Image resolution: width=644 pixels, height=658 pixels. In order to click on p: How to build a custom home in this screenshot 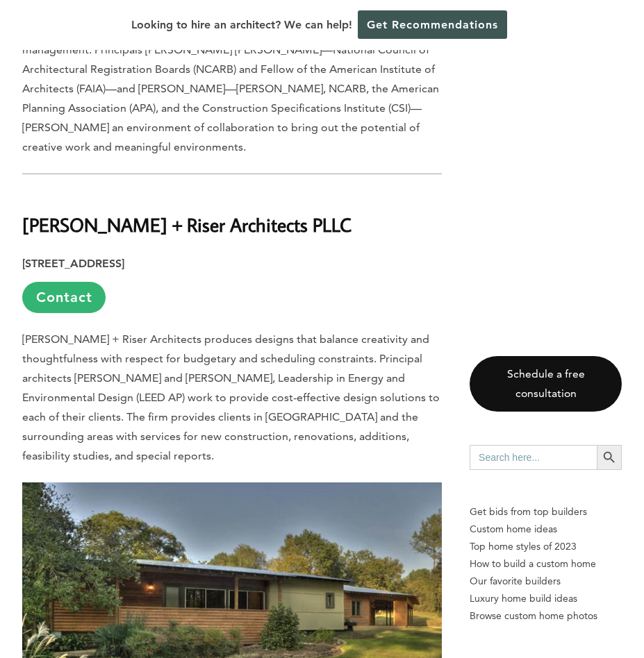, I will do `click(545, 563)`.